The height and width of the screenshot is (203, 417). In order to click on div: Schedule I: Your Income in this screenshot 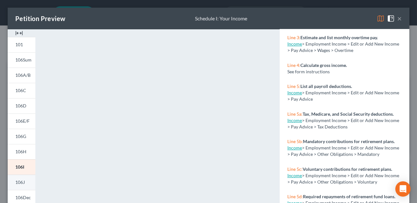, I will do `click(221, 18)`.